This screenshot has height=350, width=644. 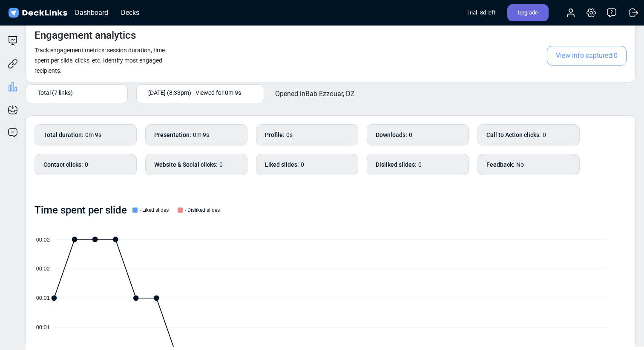 What do you see at coordinates (528, 12) in the screenshot?
I see `div: Upgrade` at bounding box center [528, 12].